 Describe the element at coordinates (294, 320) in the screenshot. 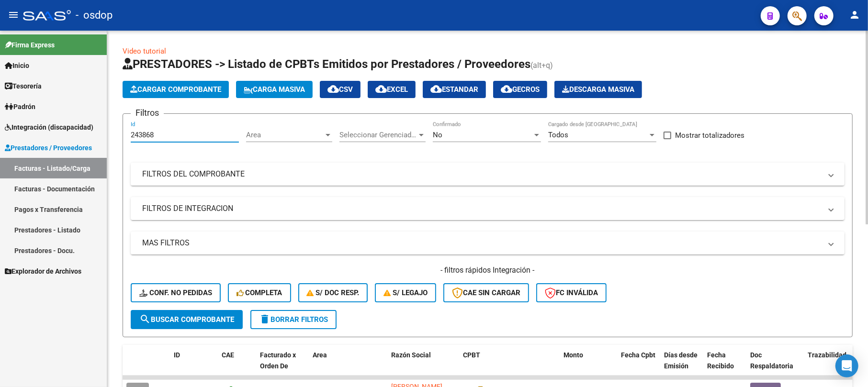

I see `button: Borrar Filtros` at that location.